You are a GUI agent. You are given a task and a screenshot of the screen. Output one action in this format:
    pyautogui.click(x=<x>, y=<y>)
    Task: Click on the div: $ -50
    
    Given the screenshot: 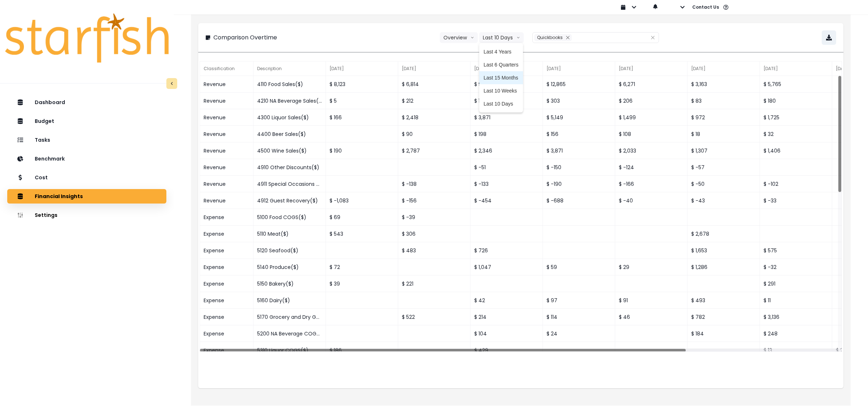 What is the action you would take?
    pyautogui.click(x=724, y=185)
    